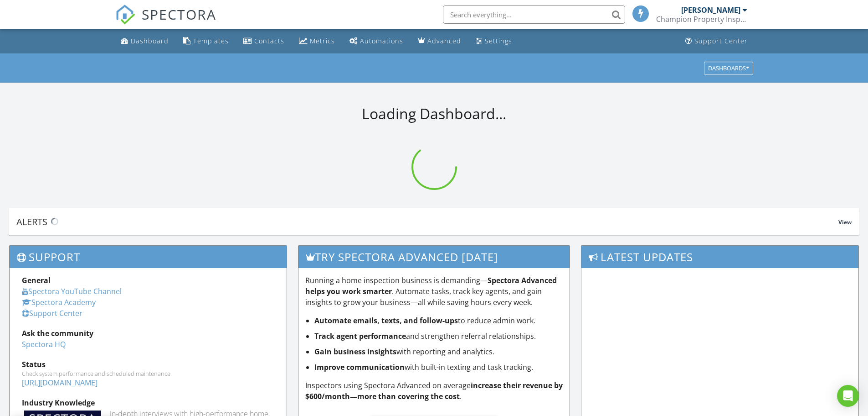 Image resolution: width=868 pixels, height=416 pixels. I want to click on div: Templates, so click(211, 41).